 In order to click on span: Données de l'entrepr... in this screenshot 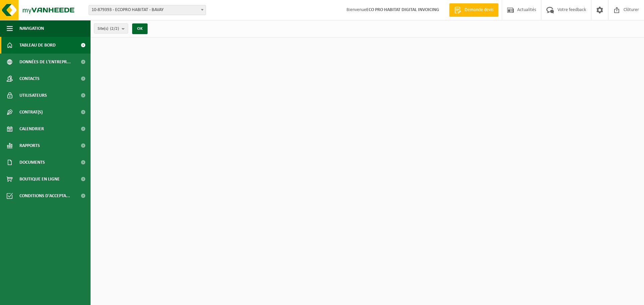, I will do `click(45, 62)`.